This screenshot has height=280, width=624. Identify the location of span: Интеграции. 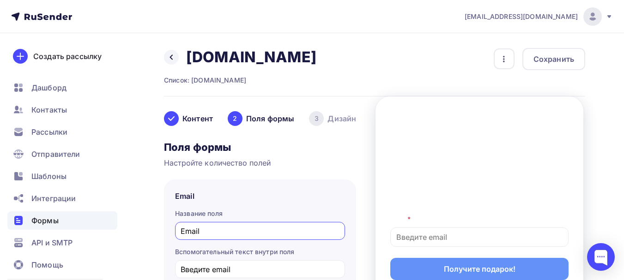
(54, 198).